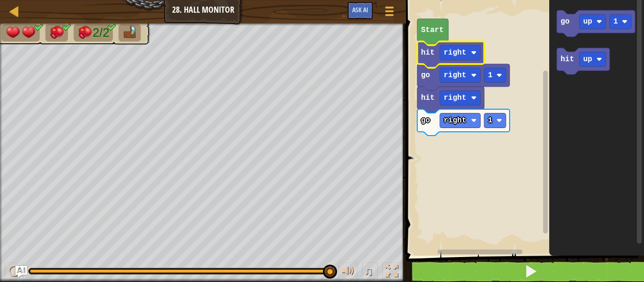  I want to click on span: 2/2, so click(102, 33).